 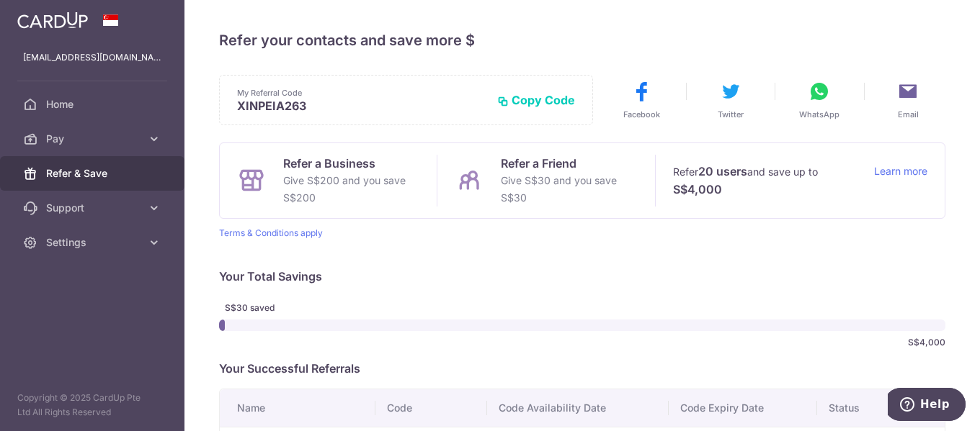 What do you see at coordinates (731, 100) in the screenshot?
I see `button: Twitter` at bounding box center [731, 100].